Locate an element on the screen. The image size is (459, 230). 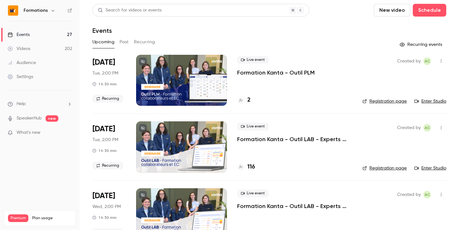
button: Schedule is located at coordinates (430, 10).